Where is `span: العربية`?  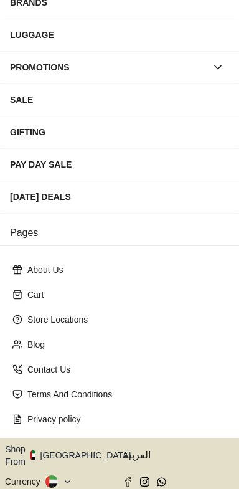
span: العربية is located at coordinates (179, 455).